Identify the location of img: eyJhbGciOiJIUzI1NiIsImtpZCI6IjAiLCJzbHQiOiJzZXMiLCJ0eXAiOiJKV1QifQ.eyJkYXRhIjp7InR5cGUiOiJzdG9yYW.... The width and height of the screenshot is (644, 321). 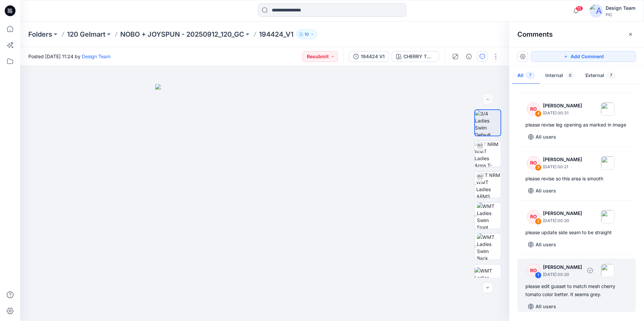
(265, 202).